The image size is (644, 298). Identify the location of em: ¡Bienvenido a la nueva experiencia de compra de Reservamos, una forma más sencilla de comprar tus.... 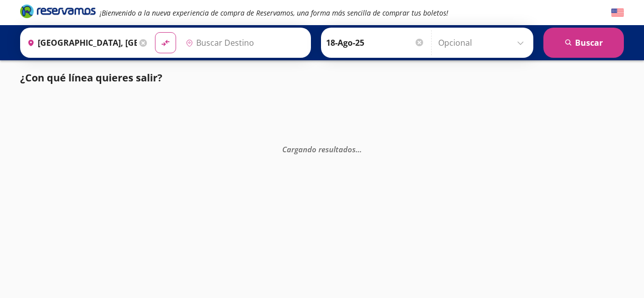
(273, 13).